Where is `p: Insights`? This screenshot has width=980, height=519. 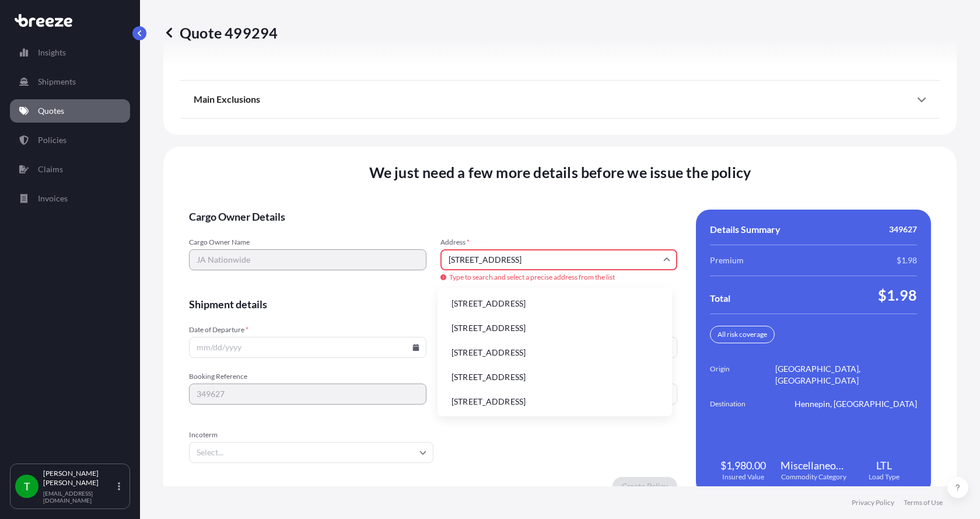
p: Insights is located at coordinates (52, 53).